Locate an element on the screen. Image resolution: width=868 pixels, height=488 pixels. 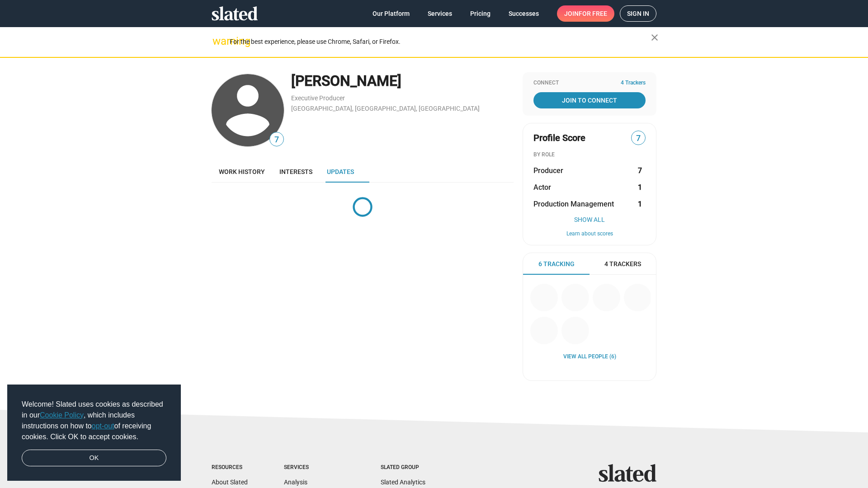
span: Interests is located at coordinates (296, 172).